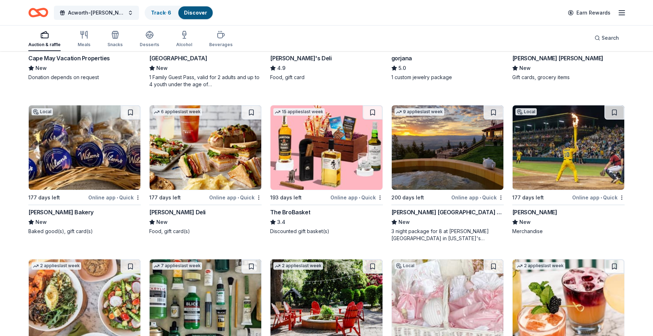 This screenshot has height=336, width=653. Describe the element at coordinates (568, 231) in the screenshot. I see `div: Merchandise` at that location.